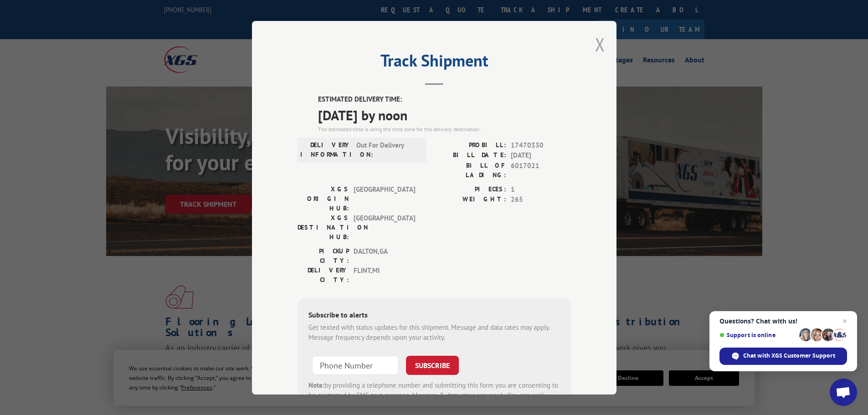 Image resolution: width=868 pixels, height=415 pixels. What do you see at coordinates (384, 274) in the screenshot?
I see `span: FLINT , MI` at bounding box center [384, 274].